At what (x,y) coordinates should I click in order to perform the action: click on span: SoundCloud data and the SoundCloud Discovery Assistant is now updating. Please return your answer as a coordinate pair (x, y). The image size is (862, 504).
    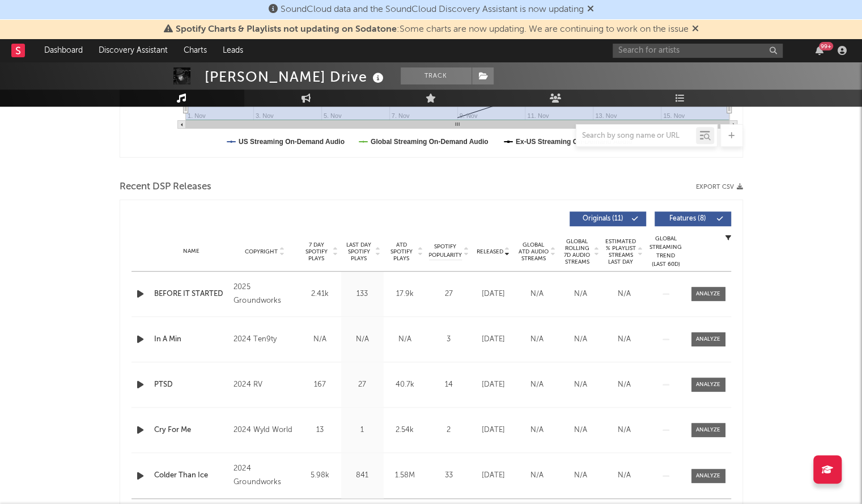
    Looking at the image, I should click on (432, 10).